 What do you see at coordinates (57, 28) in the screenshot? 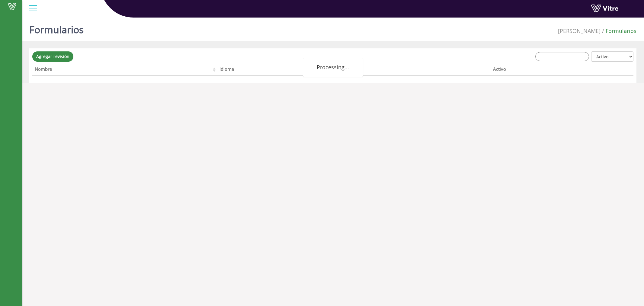
I see `h1: Formularios` at bounding box center [57, 28].